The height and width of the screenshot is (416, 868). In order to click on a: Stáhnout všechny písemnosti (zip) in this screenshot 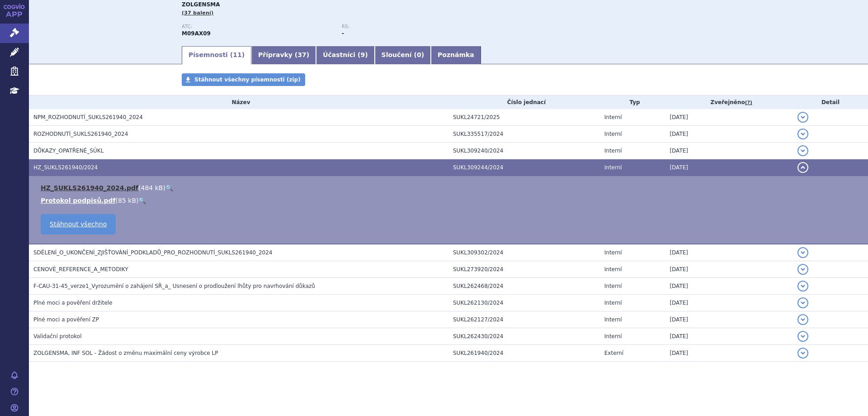, I will do `click(243, 79)`.